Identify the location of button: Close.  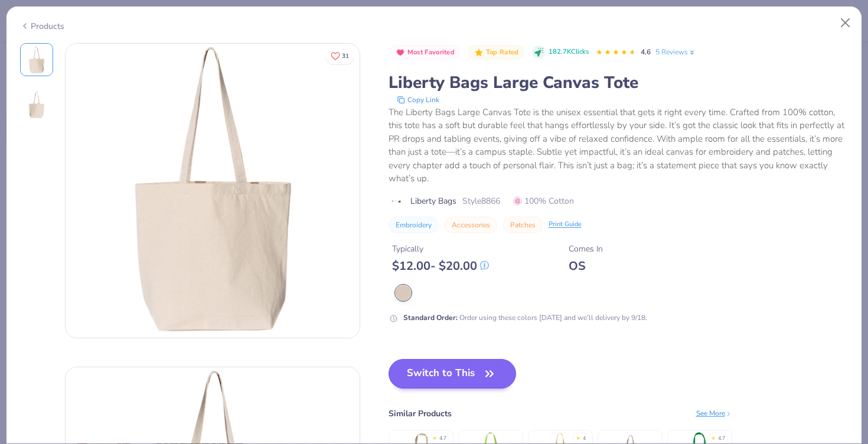
(846, 23).